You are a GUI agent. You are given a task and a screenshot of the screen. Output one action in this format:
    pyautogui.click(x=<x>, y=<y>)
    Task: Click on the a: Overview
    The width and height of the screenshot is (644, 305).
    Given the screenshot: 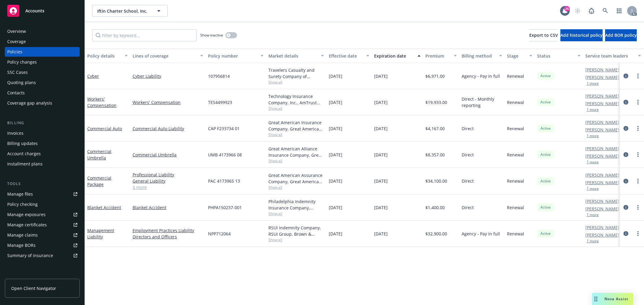 What is the action you would take?
    pyautogui.click(x=42, y=31)
    